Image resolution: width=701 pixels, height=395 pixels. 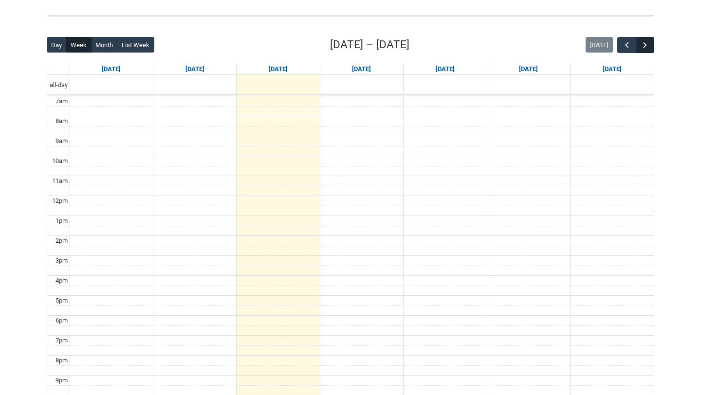 I want to click on a: Go to September 8, 2025, so click(x=195, y=69).